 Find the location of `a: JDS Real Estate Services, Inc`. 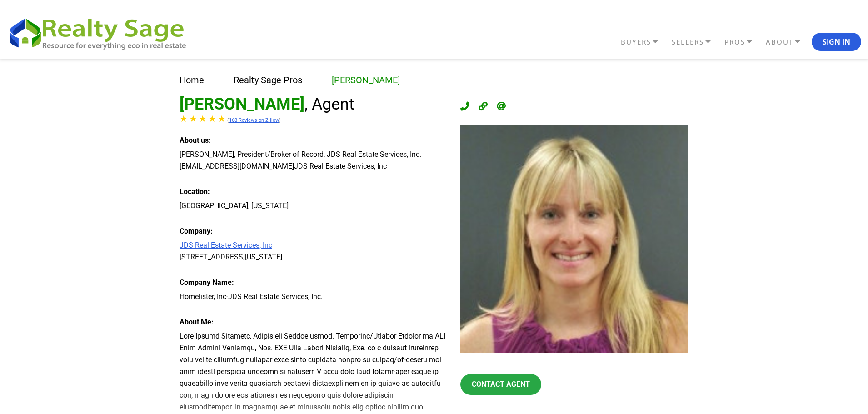

a: JDS Real Estate Services, Inc is located at coordinates (226, 245).